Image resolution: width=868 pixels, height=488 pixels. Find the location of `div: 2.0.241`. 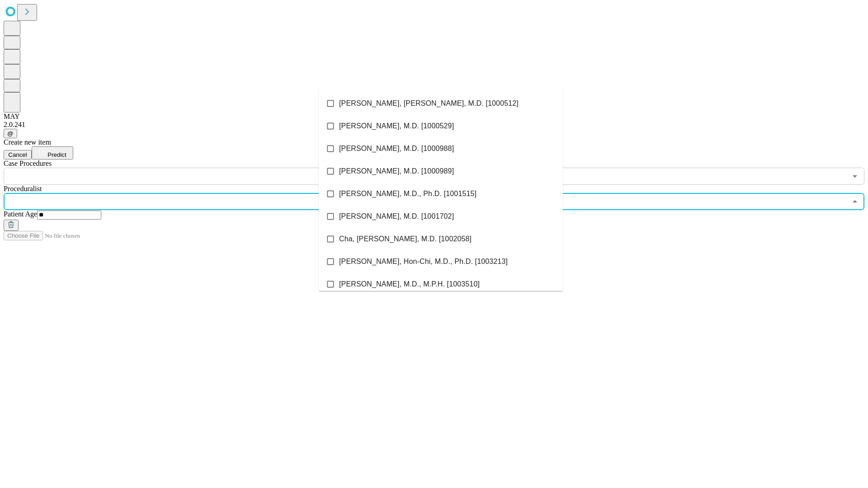

div: 2.0.241 is located at coordinates (434, 125).